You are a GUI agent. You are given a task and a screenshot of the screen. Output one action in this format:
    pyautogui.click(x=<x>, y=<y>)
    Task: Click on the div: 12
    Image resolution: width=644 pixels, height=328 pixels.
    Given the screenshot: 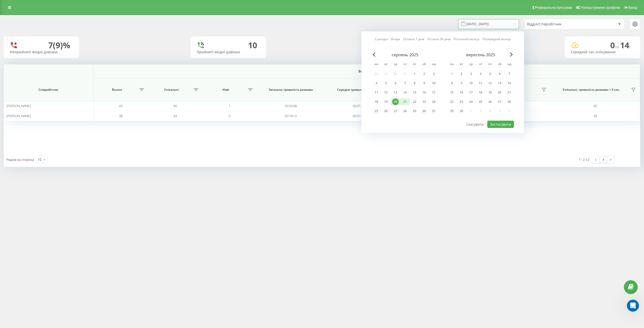 What is the action you would take?
    pyautogui.click(x=386, y=93)
    